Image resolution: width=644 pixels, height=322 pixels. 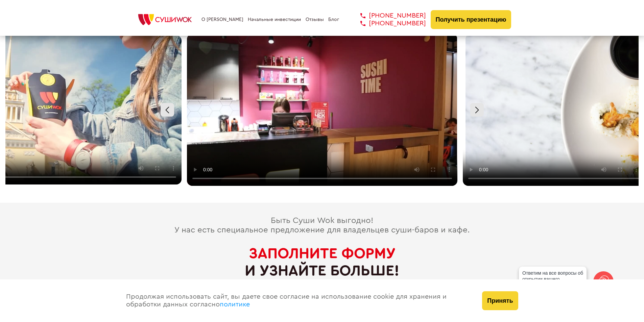 I want to click on h2: и узнайте больше!, so click(x=322, y=262).